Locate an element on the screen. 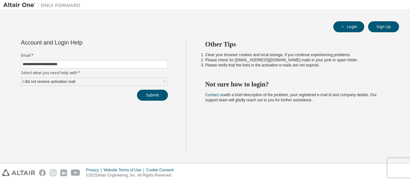 The image size is (410, 182). img: facebook.svg is located at coordinates (42, 173).